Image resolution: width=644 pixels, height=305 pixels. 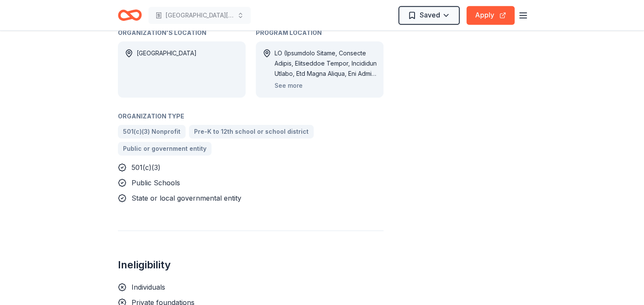 I want to click on button: Apply, so click(x=491, y=15).